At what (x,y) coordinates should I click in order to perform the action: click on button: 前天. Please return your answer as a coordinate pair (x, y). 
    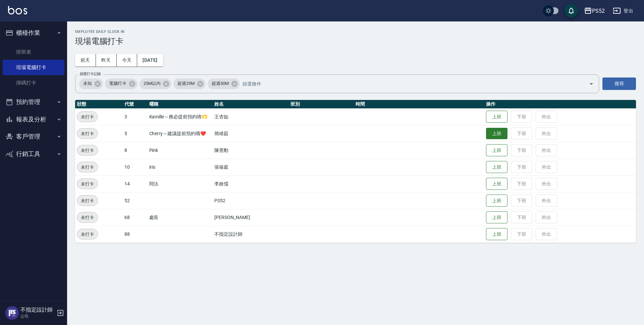
    Looking at the image, I should click on (86, 60).